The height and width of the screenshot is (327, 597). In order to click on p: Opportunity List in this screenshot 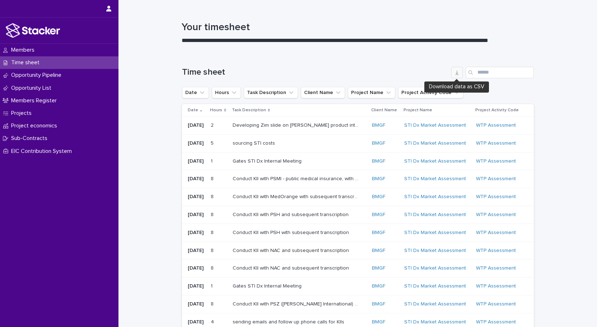, I will do `click(33, 88)`.